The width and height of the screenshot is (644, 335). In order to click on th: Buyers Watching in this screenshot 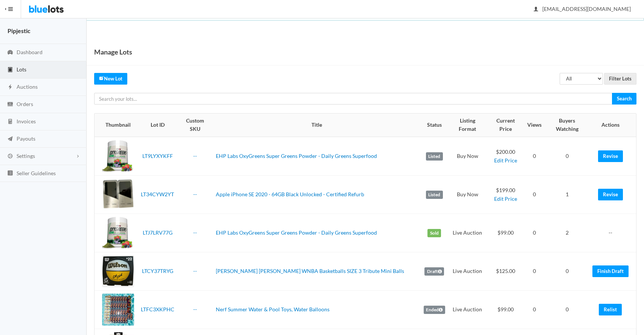, I will do `click(567, 126)`.